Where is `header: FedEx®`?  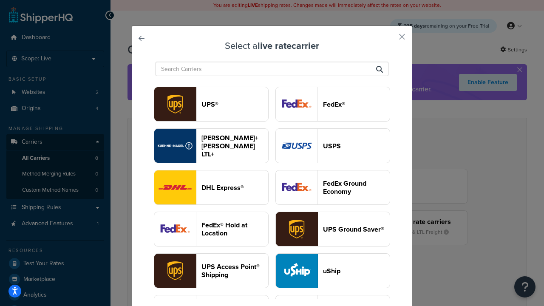 header: FedEx® is located at coordinates (356, 104).